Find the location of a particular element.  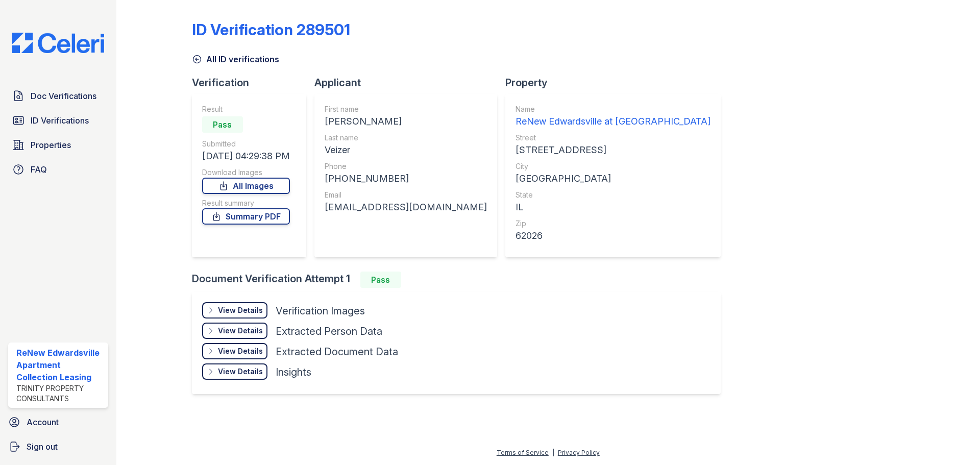

a: Privacy Policy is located at coordinates (579, 452).